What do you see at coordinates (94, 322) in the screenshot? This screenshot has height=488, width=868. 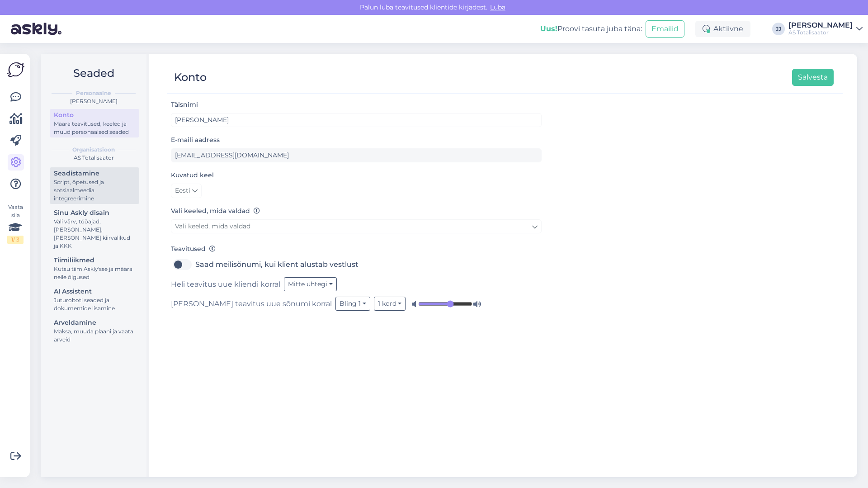 I see `div: Arveldamine` at bounding box center [94, 322].